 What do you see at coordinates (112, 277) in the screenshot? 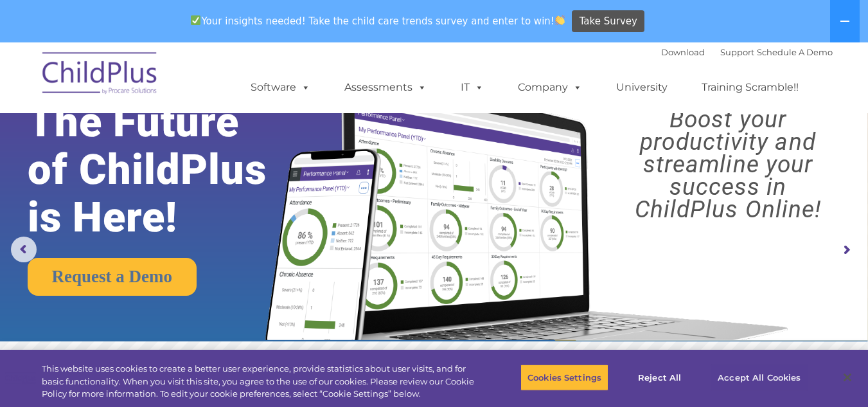
I see `a: Request a Demo` at bounding box center [112, 277].